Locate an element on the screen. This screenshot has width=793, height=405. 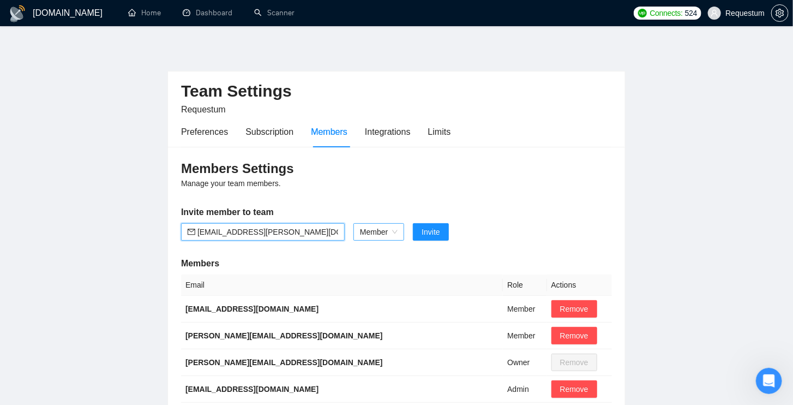
button: Invite is located at coordinates (431, 232).